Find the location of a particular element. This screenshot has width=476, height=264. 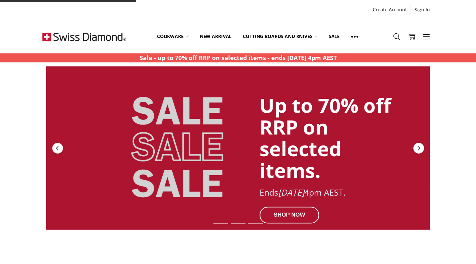

div: Slide 1 of 7 is located at coordinates (220, 224).